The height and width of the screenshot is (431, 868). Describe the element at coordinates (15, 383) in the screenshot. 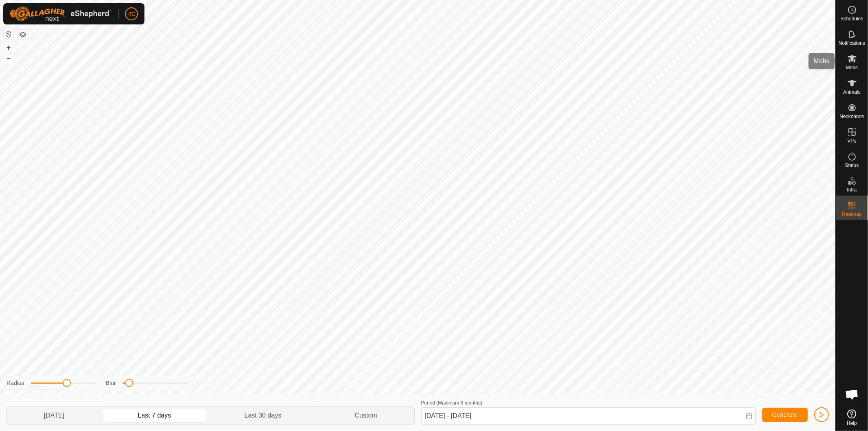

I see `label: Radius` at that location.